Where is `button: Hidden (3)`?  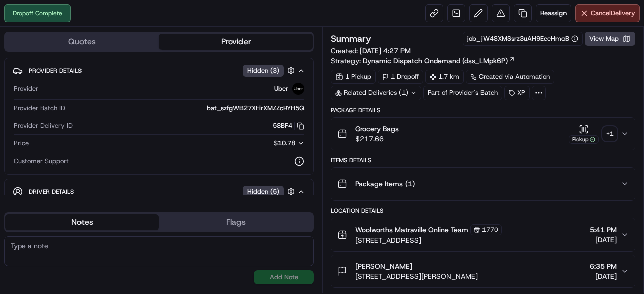 button: Hidden (3) is located at coordinates (270, 70).